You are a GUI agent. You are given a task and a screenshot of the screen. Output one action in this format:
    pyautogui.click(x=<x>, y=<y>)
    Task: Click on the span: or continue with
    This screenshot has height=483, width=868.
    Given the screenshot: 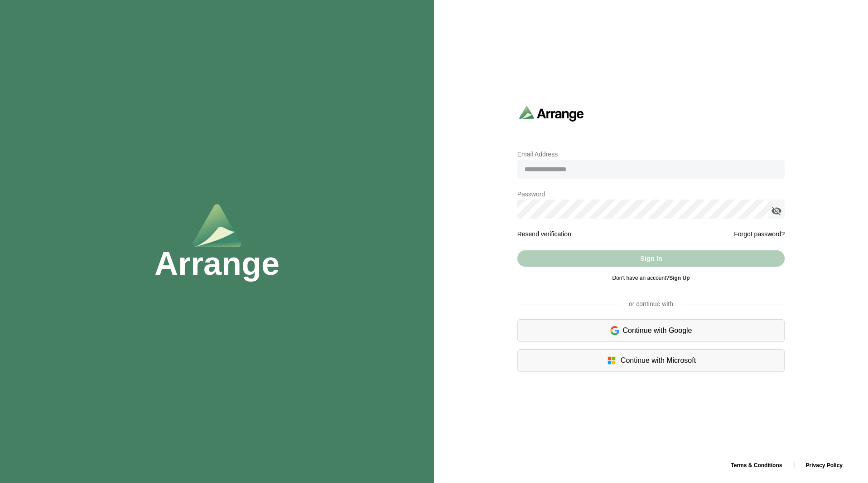 What is the action you would take?
    pyautogui.click(x=651, y=304)
    